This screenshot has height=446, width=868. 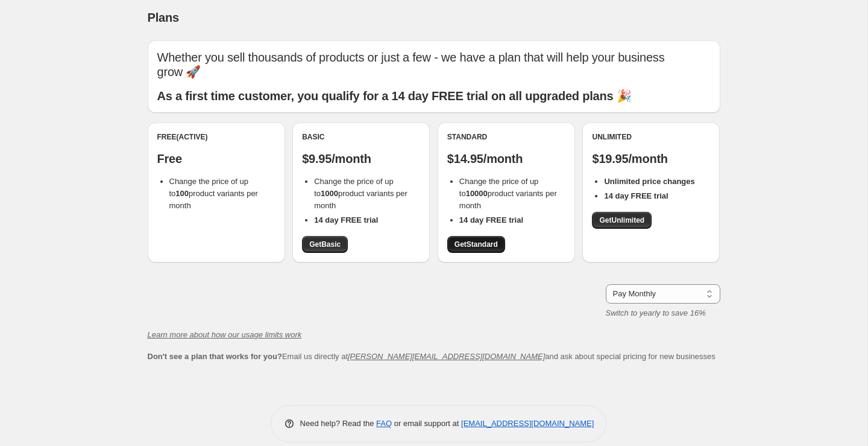 I want to click on b: 1000, so click(x=329, y=193).